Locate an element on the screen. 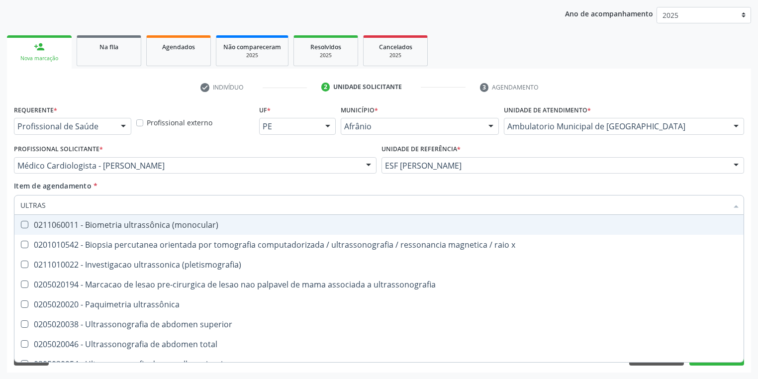  div: 0211010022 - Investigacao ultrassonica (pletismografia) is located at coordinates (379, 264).